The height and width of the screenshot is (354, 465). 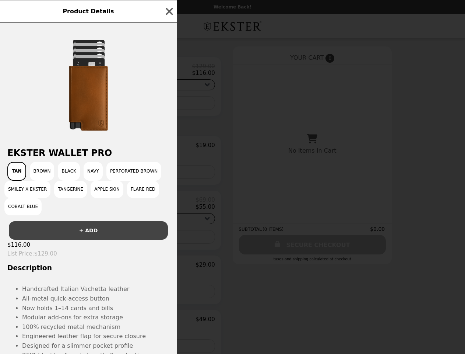 What do you see at coordinates (96, 289) in the screenshot?
I see `li: Handcrafted Italian Vachetta leather` at bounding box center [96, 289].